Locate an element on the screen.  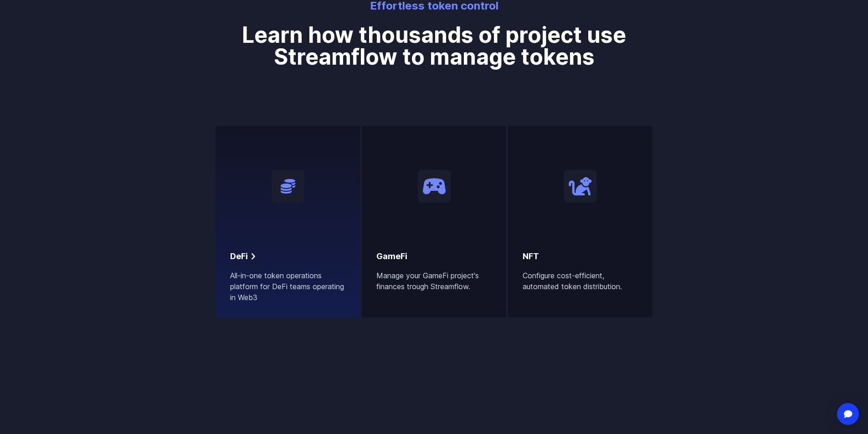
p: Manage your GameFi project's finances trough Streamflow. is located at coordinates (434, 281).